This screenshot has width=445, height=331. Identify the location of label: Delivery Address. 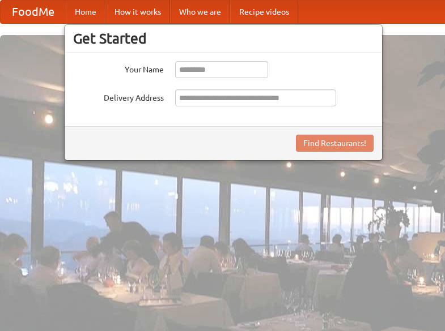
(118, 96).